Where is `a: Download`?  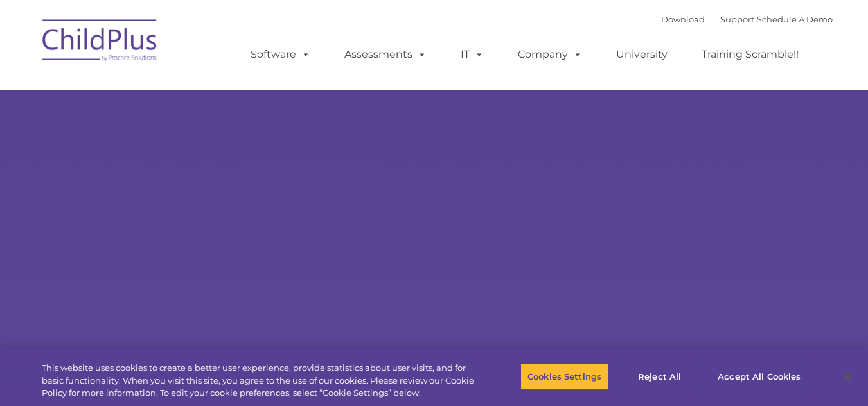
a: Download is located at coordinates (683, 19).